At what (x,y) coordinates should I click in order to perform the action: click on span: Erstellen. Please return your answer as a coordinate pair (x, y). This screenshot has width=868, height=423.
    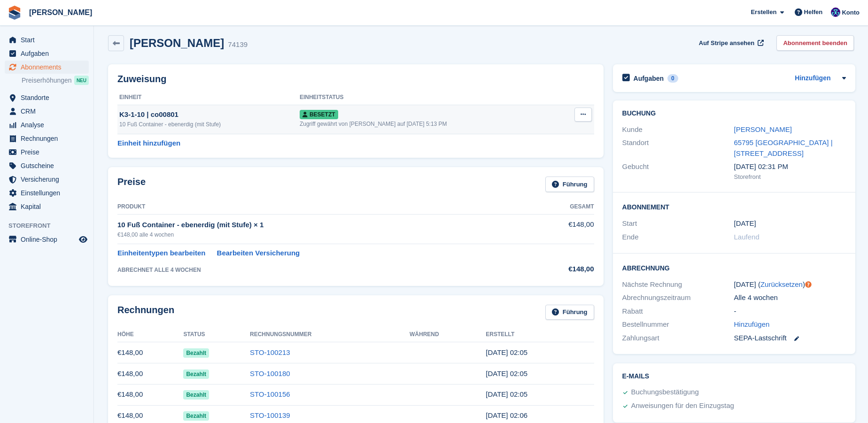
    Looking at the image, I should click on (764, 12).